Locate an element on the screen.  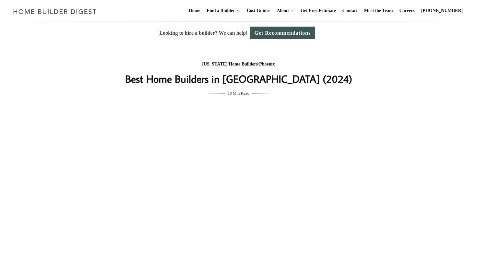
a: Contact is located at coordinates (350, 11).